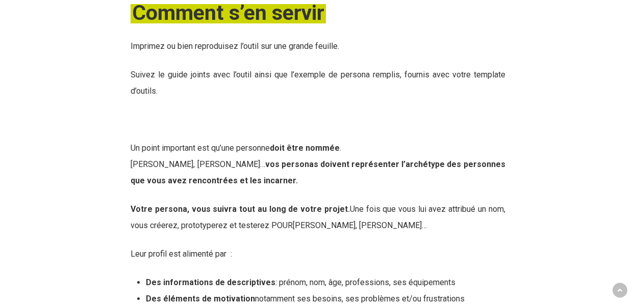 This screenshot has height=305, width=636. What do you see at coordinates (318, 224) in the screenshot?
I see `p: Une fois que vous lui avez attribué un nom, vous créerez, prototyperez et testerez POUR` at bounding box center [318, 224].